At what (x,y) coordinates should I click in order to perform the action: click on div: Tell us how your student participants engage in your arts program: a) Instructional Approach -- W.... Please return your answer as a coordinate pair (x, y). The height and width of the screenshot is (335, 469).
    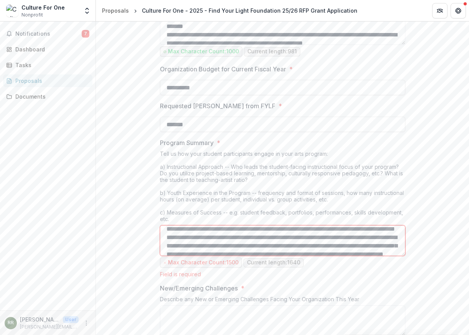
    Looking at the image, I should click on (283, 188).